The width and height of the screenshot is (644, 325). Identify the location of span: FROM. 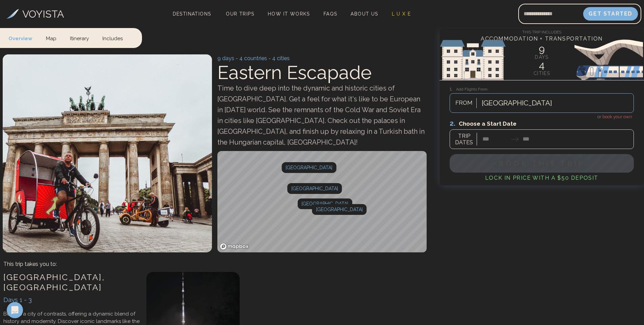
(464, 103).